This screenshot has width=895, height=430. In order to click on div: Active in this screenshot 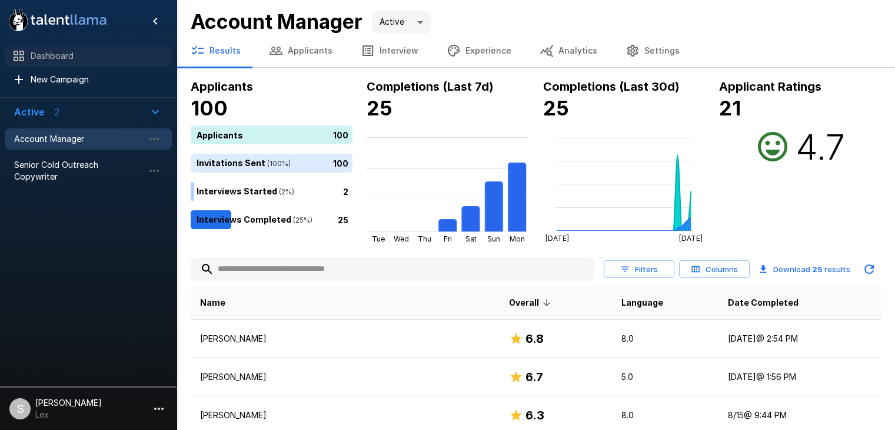, I will do `click(401, 22)`.